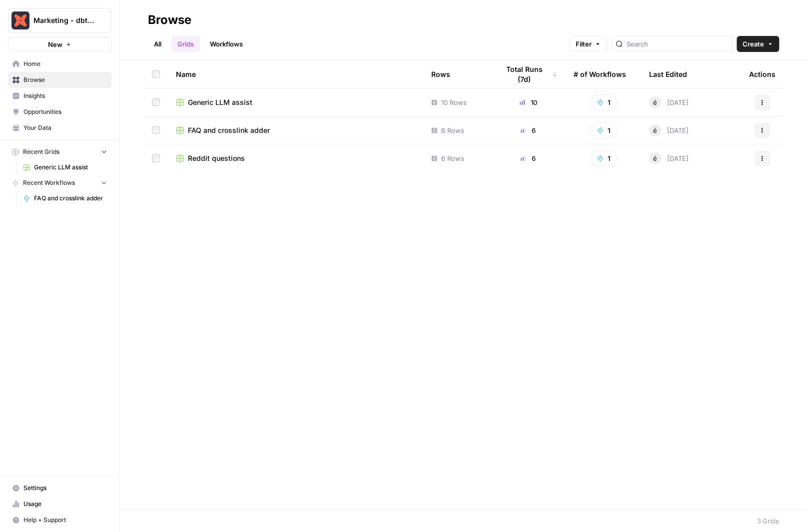 This screenshot has height=532, width=807. What do you see at coordinates (599, 74) in the screenshot?
I see `div: # of Workflows` at bounding box center [599, 74].